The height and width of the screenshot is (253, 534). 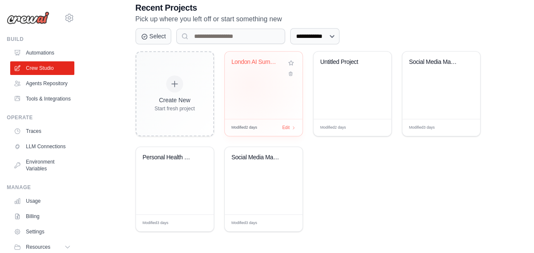 What do you see at coordinates (42, 216) in the screenshot?
I see `a: Billing` at bounding box center [42, 216].